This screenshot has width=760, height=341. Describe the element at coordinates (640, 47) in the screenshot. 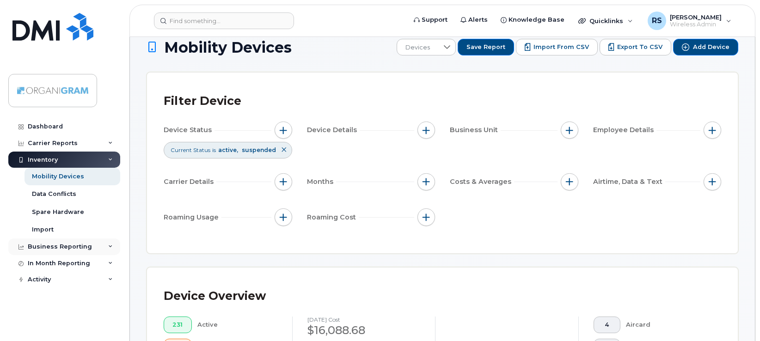

I see `span: Export to CSV` at that location.